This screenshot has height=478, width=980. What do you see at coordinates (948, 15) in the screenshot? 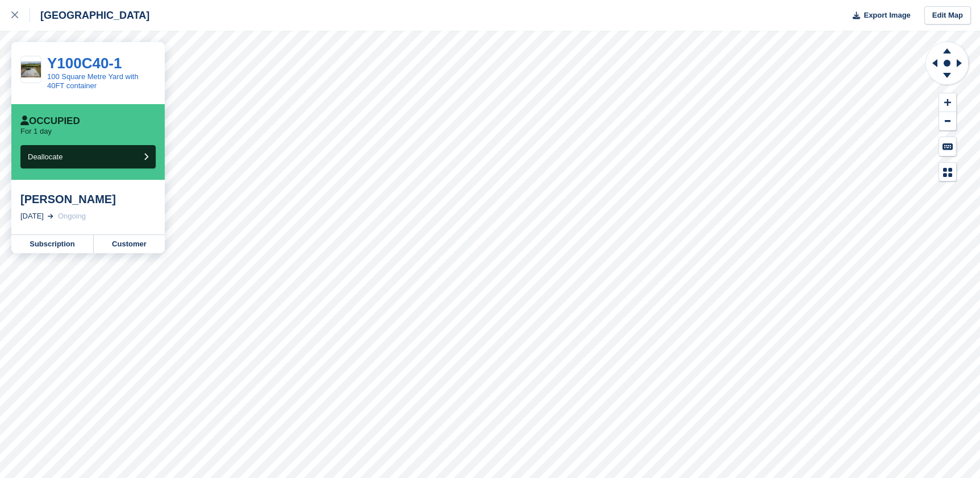
I see `a: Edit Map` at bounding box center [948, 15].